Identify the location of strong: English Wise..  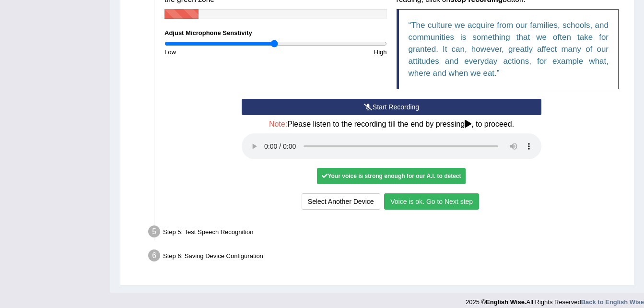
(506, 302).